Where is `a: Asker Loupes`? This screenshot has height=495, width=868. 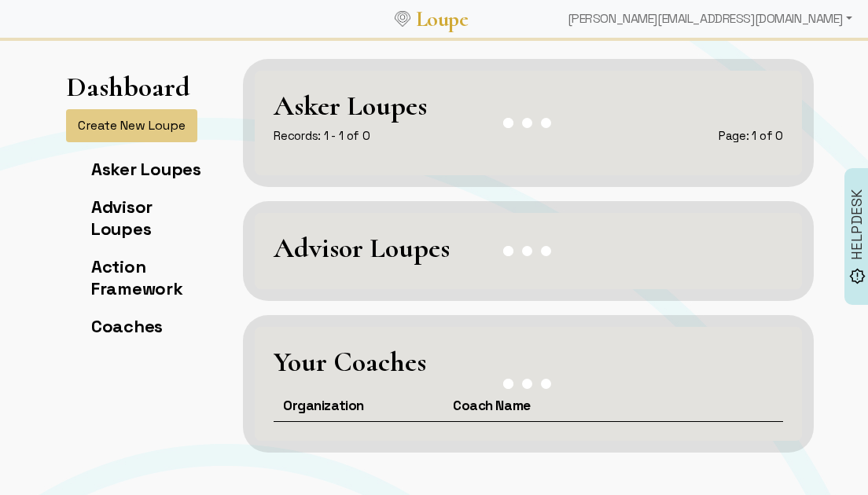
a: Asker Loupes is located at coordinates (146, 169).